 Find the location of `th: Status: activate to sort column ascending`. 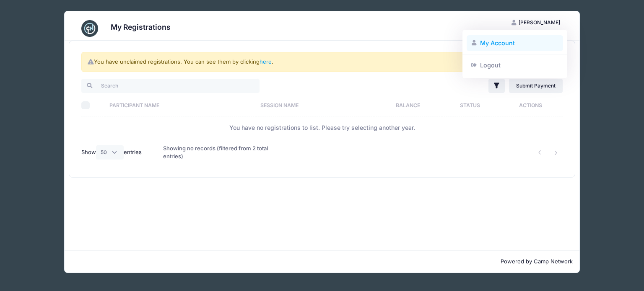

th: Status: activate to sort column ascending is located at coordinates (470, 105).